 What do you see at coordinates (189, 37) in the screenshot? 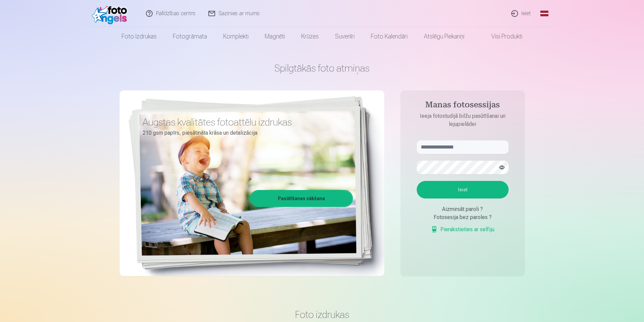
I see `a: Fotogrāmata` at bounding box center [189, 37].